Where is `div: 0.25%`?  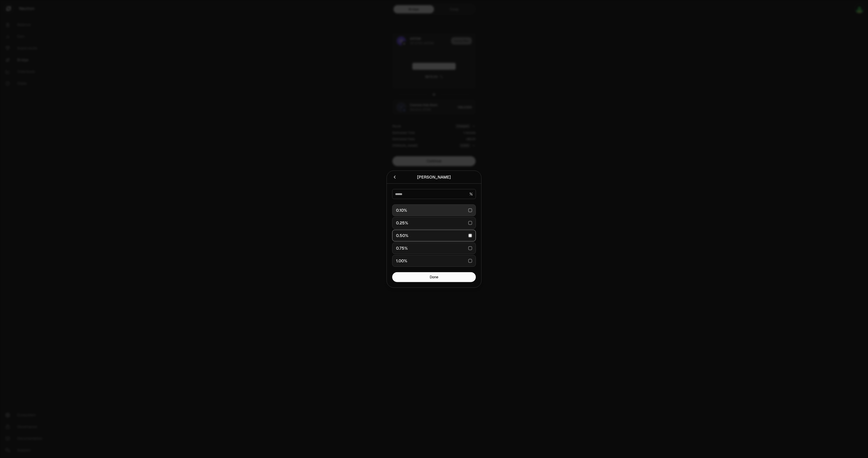 div: 0.25% is located at coordinates (402, 223).